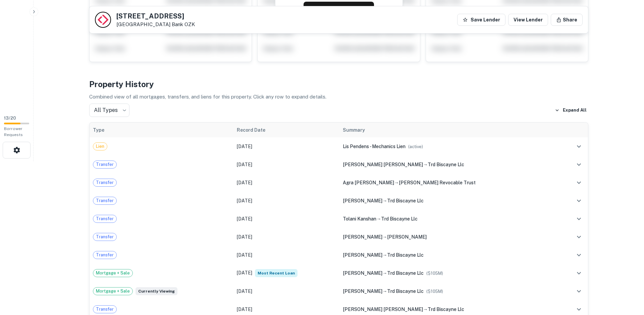 This screenshot has height=315, width=644. I want to click on a: Bank OZK, so click(183, 24).